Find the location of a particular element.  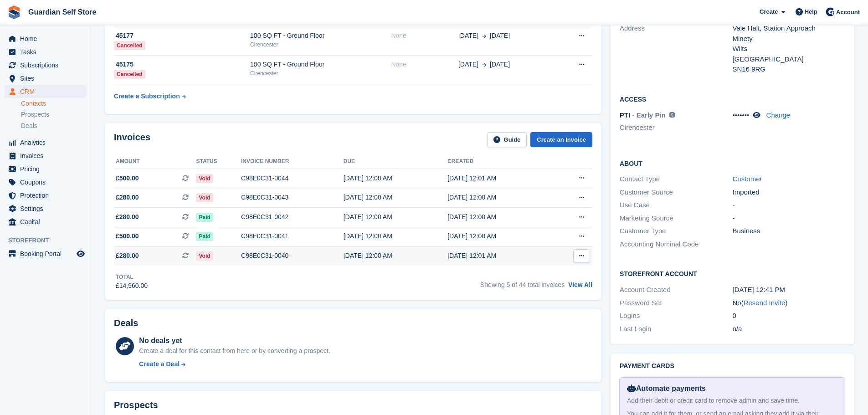

a: Customer is located at coordinates (748, 178).